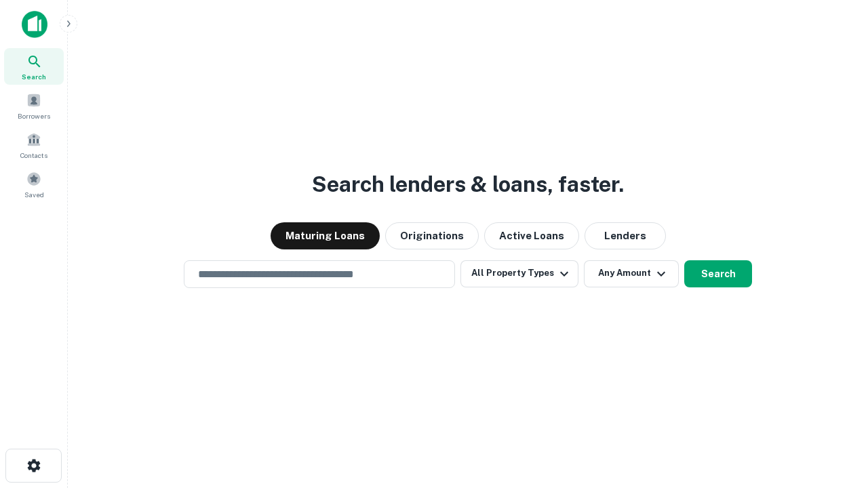 The height and width of the screenshot is (488, 868). Describe the element at coordinates (34, 66) in the screenshot. I see `div: Search` at that location.